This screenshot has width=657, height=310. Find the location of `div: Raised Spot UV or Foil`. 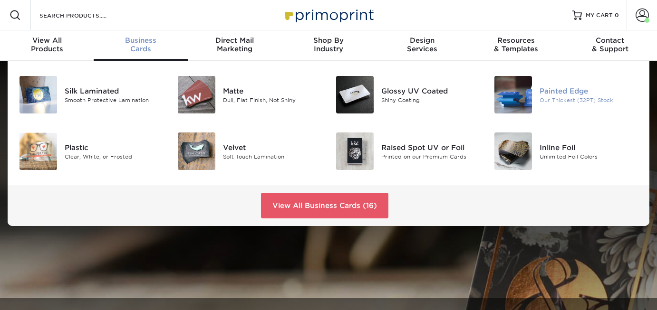

div: Raised Spot UV or Foil is located at coordinates (430, 147).